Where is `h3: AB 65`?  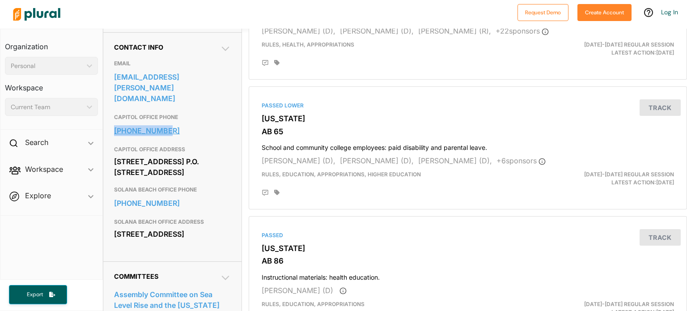 h3: AB 65 is located at coordinates (468, 131).